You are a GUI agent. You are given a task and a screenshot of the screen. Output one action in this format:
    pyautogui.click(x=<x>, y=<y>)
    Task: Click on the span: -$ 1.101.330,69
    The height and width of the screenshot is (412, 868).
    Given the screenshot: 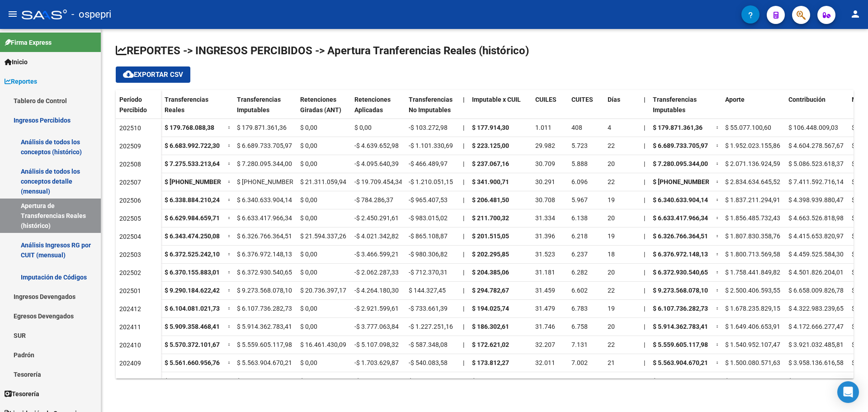 What is the action you would take?
    pyautogui.click(x=431, y=146)
    